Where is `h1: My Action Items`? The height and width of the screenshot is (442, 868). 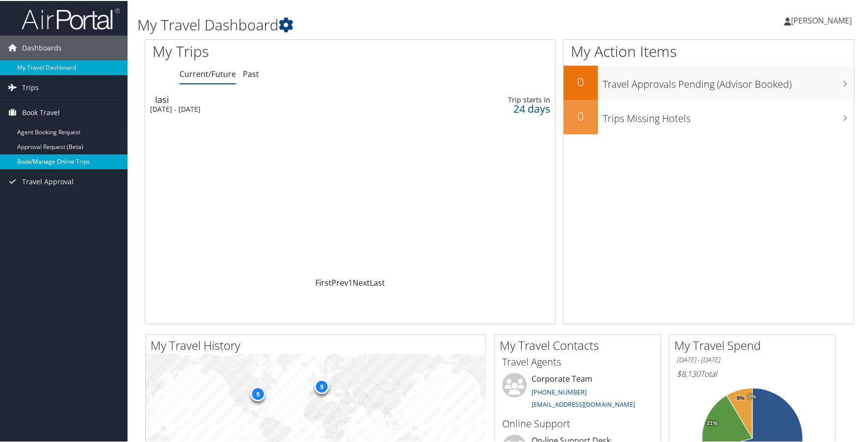
h1: My Action Items is located at coordinates (709, 50).